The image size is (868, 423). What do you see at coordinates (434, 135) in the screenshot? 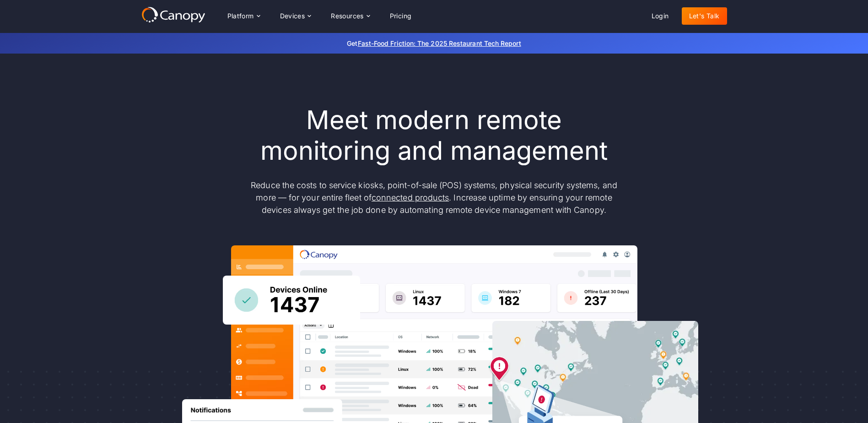
I see `h1: Meet modern remote monitoring and management` at bounding box center [434, 135].